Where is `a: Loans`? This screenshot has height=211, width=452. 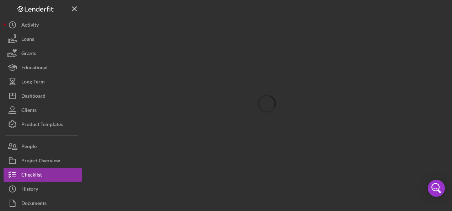
a: Loans is located at coordinates (43, 39).